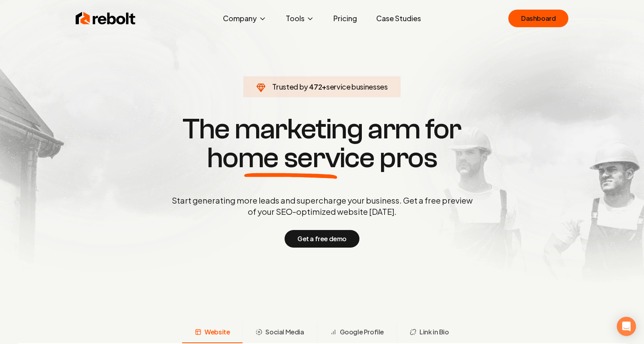 The image size is (644, 344). Describe the element at coordinates (279, 332) in the screenshot. I see `button: Social Media` at that location.